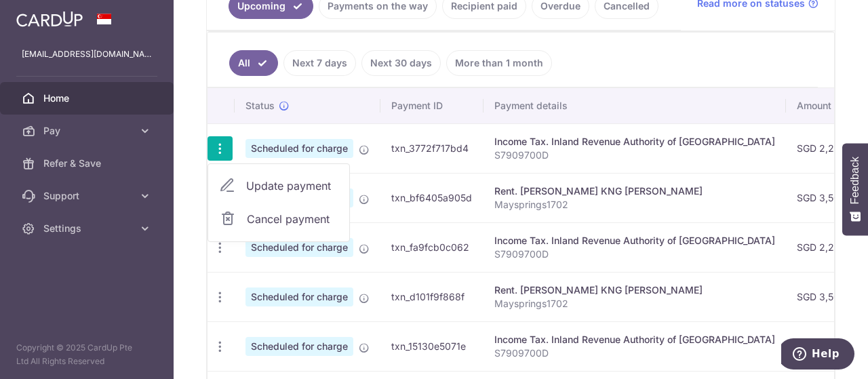 This screenshot has height=379, width=868. What do you see at coordinates (50, 19) in the screenshot?
I see `img: CardUp` at bounding box center [50, 19].